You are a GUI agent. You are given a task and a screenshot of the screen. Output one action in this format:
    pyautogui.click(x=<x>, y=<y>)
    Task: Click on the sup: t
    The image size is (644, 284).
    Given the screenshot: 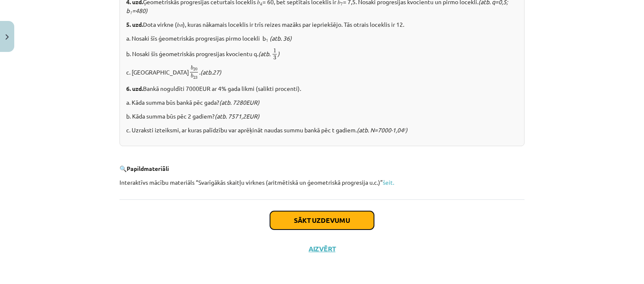 What is the action you would take?
    pyautogui.click(x=405, y=129)
    